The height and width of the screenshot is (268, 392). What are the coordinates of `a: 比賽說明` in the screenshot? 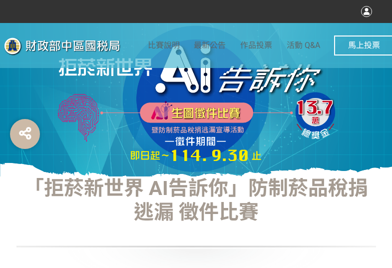 It's located at (164, 45).